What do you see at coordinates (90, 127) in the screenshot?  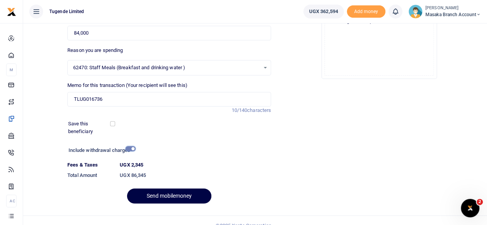 I see `label: Save this beneficiary` at bounding box center [90, 127].